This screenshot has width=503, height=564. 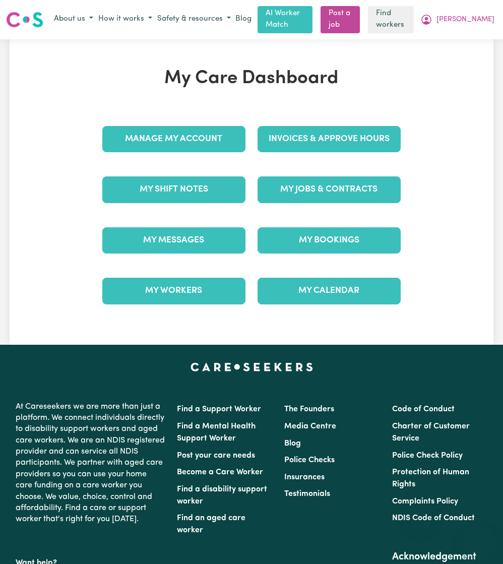 I want to click on button: How it works, so click(x=125, y=19).